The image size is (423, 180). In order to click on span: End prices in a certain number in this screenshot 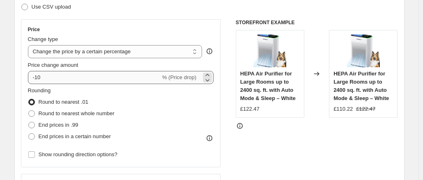, I will do `click(75, 136)`.